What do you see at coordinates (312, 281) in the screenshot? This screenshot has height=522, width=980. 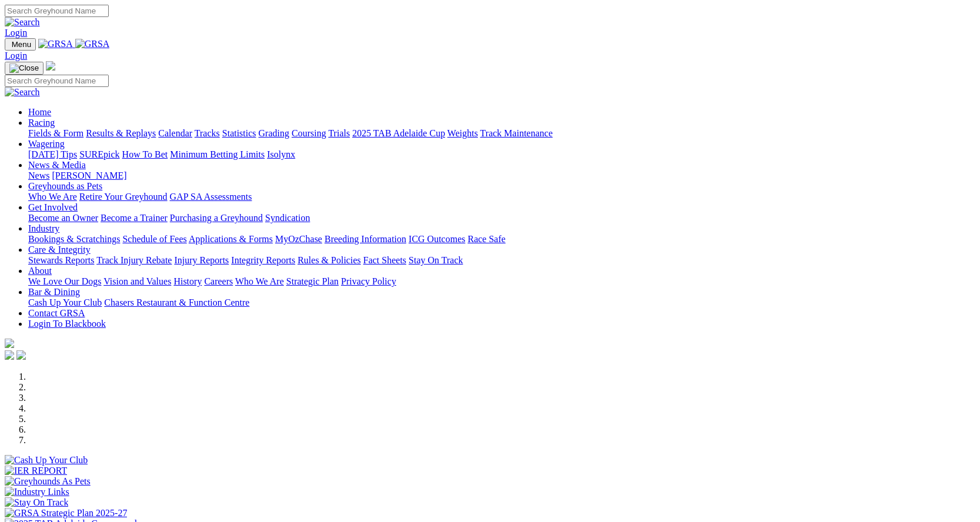 I see `a: Strategic Plan` at bounding box center [312, 281].